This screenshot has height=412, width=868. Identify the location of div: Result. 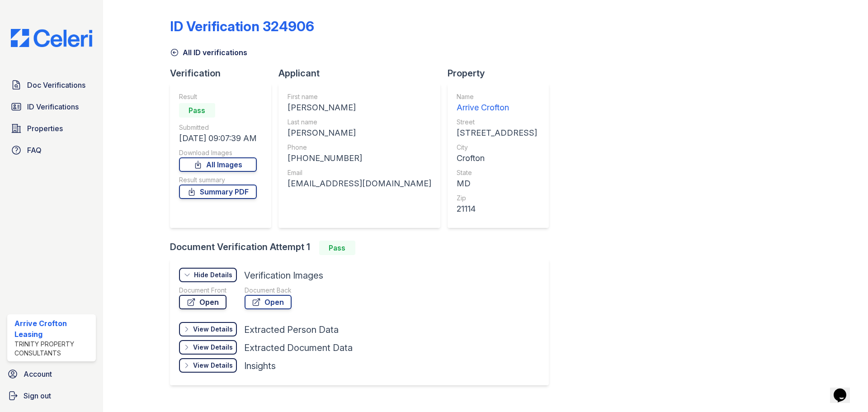
(218, 97).